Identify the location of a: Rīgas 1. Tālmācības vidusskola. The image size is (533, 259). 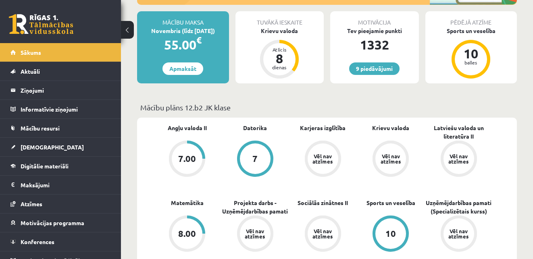
(41, 24).